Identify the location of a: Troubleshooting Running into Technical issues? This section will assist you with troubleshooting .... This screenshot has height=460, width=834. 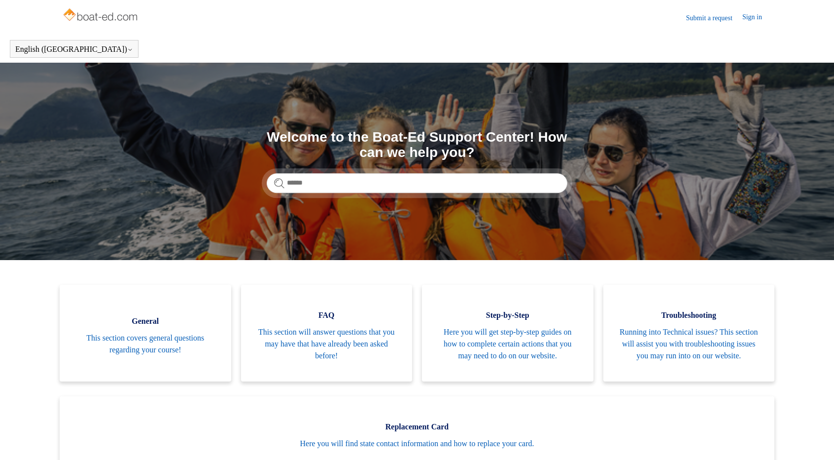
(689, 333).